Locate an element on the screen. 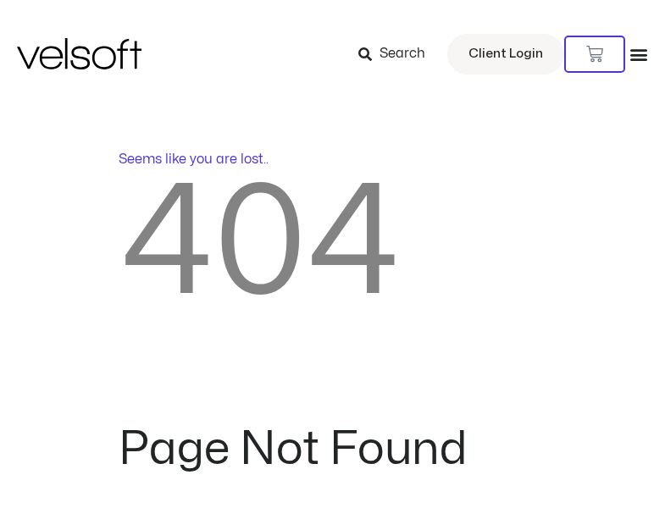 The image size is (665, 508). a: Search is located at coordinates (397, 54).